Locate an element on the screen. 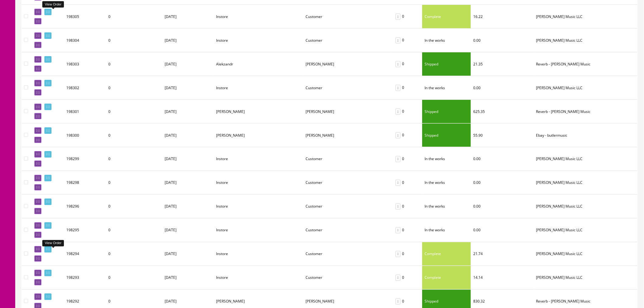  td: 198301 is located at coordinates (85, 111).